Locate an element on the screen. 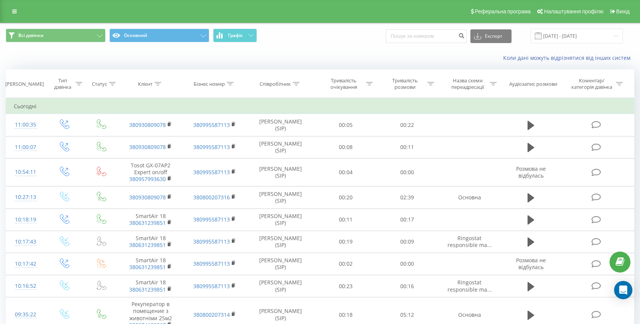 The height and width of the screenshot is (324, 640). div: 10:18:19 is located at coordinates (26, 220).